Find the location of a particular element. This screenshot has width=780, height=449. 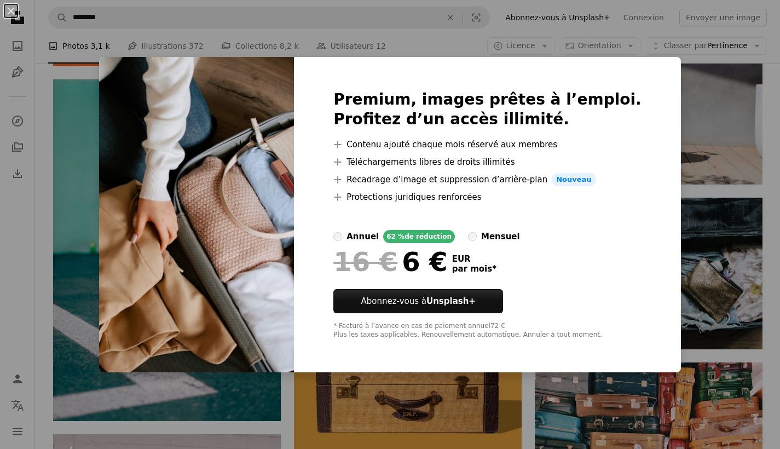

div: 6 € is located at coordinates (390, 262).